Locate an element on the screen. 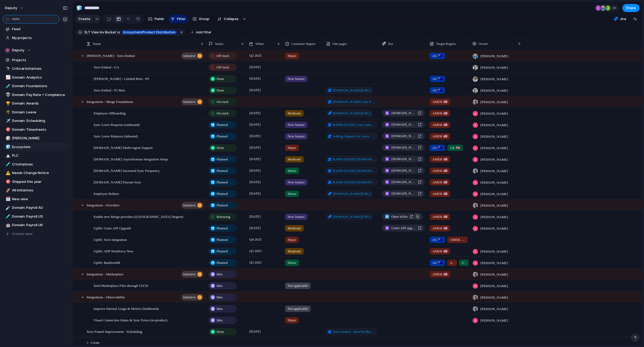 Image resolution: width=644 pixels, height=347 pixels. a: 🗓️New view is located at coordinates (36, 199).